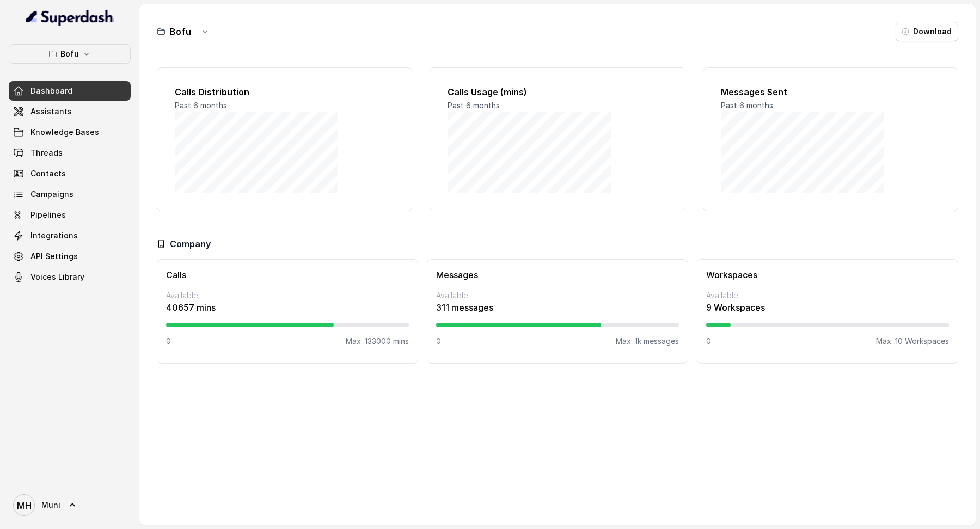 The height and width of the screenshot is (529, 980). Describe the element at coordinates (70, 91) in the screenshot. I see `a: Dashboard` at that location.